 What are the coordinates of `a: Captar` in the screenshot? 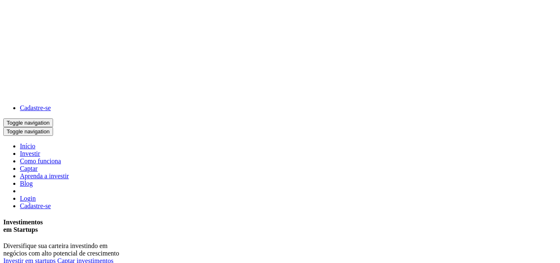 It's located at (29, 168).